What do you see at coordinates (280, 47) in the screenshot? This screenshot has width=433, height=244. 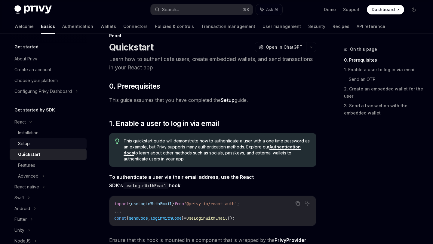 I see `button: Open in ChatGPT` at bounding box center [280, 47].